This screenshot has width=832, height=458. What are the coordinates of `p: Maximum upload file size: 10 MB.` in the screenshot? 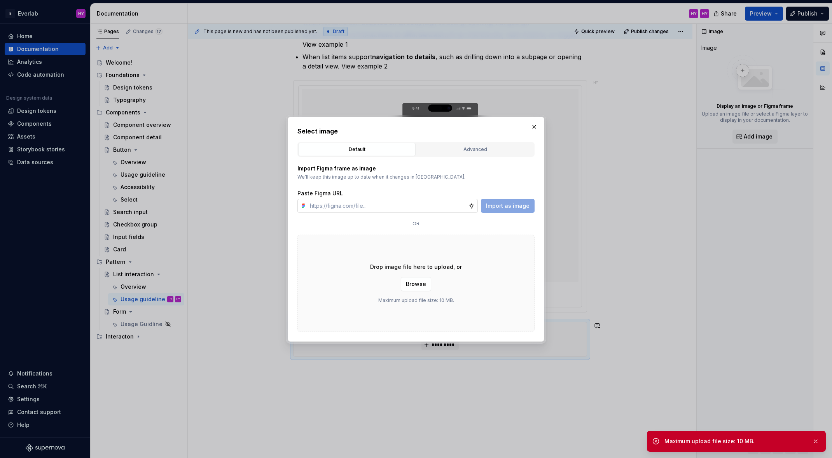 It's located at (416, 300).